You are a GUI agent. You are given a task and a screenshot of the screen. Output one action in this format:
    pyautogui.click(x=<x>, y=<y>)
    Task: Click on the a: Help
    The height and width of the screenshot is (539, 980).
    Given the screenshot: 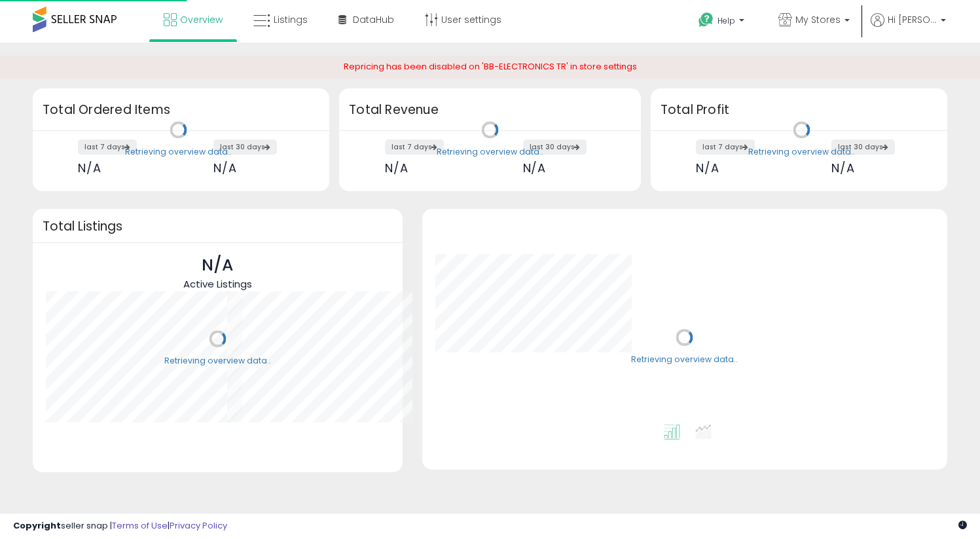 What is the action you would take?
    pyautogui.click(x=723, y=22)
    